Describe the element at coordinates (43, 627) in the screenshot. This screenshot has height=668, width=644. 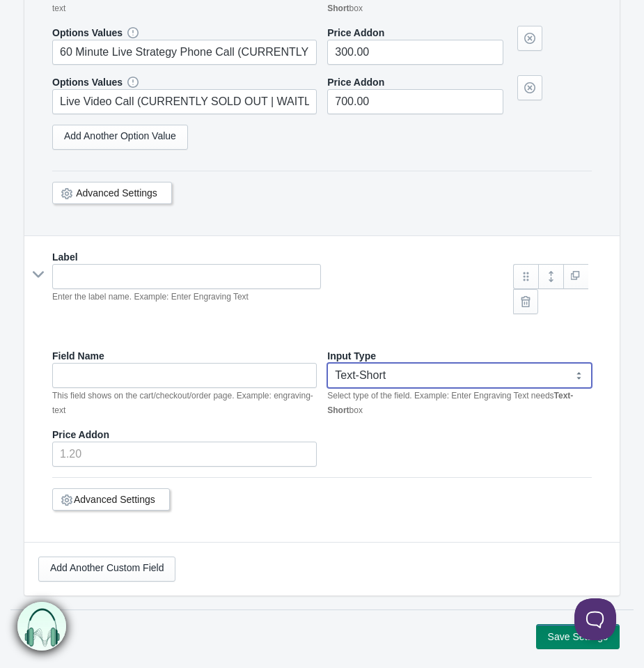
I see `img: bxm.png` at that location.